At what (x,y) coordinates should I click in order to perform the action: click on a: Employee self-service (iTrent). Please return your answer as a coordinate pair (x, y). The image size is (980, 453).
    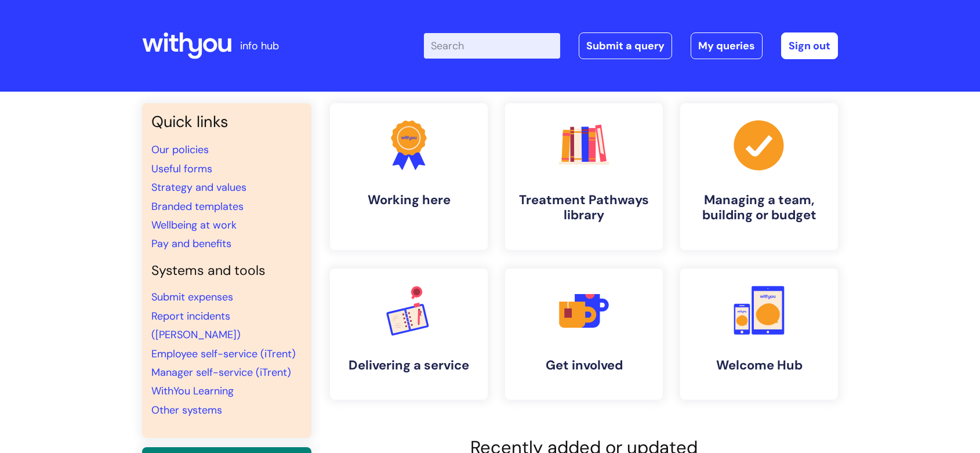
    Looking at the image, I should click on (223, 354).